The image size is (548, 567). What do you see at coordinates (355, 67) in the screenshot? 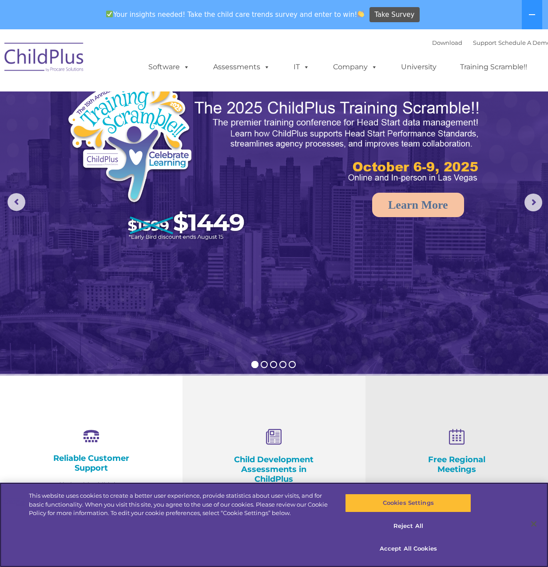
I see `a: Company` at bounding box center [355, 67].